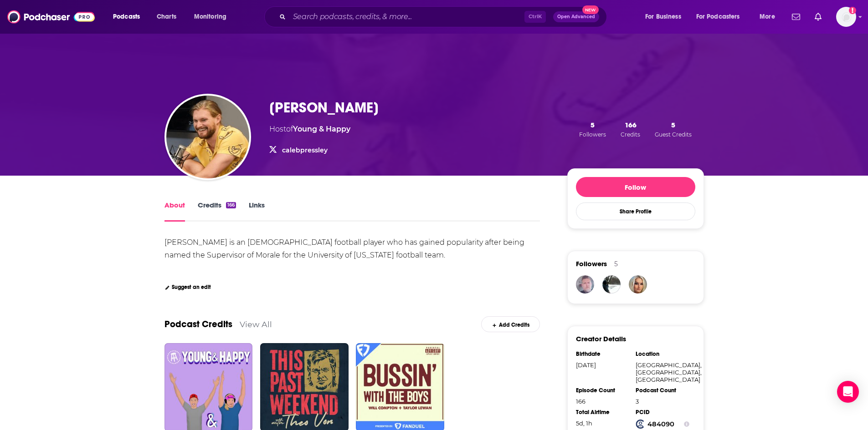 The width and height of the screenshot is (868, 430). What do you see at coordinates (630, 134) in the screenshot?
I see `span: Credits` at bounding box center [630, 134].